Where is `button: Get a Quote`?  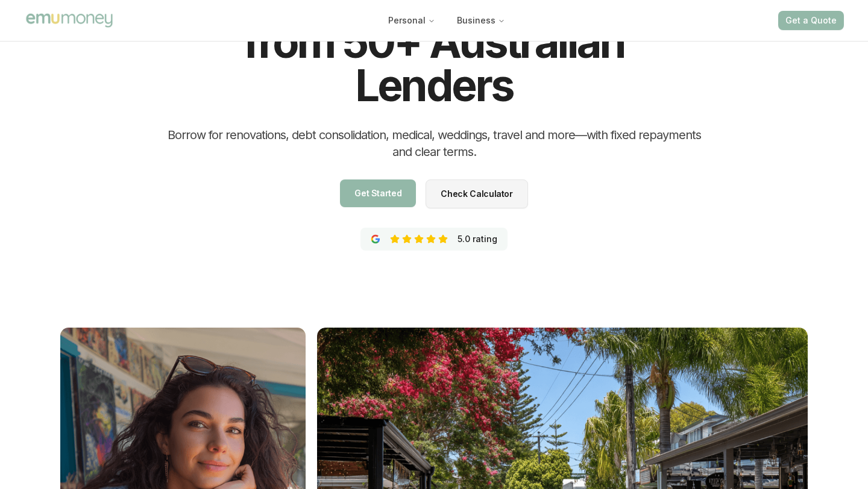 button: Get a Quote is located at coordinates (810, 21).